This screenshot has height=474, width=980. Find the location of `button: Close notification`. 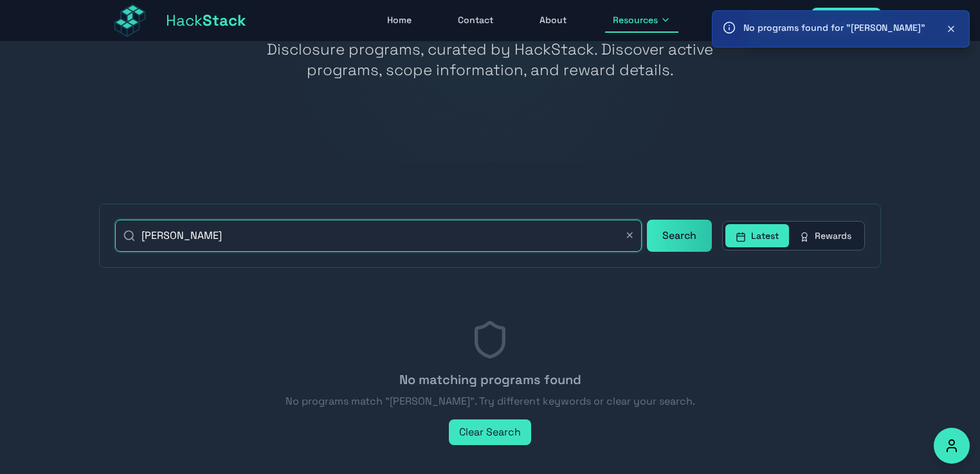

button: Close notification is located at coordinates (951, 29).